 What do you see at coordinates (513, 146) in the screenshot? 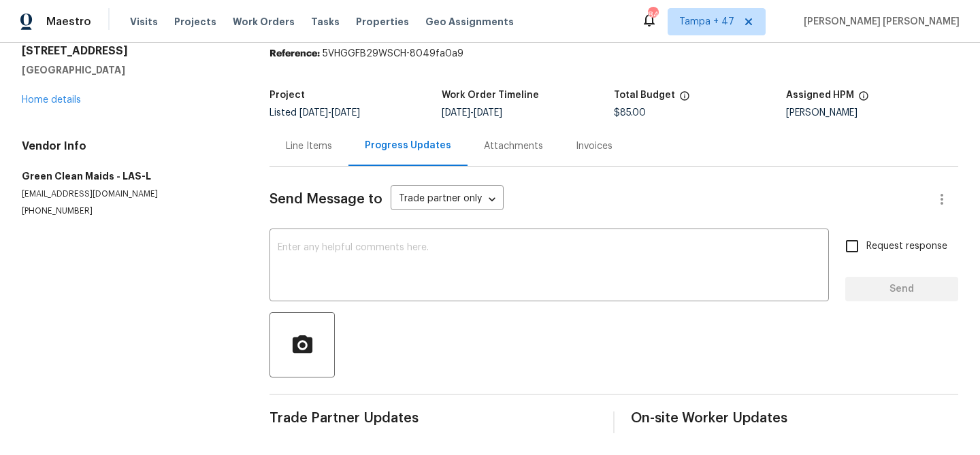
I see `div: Attachments` at bounding box center [513, 146].